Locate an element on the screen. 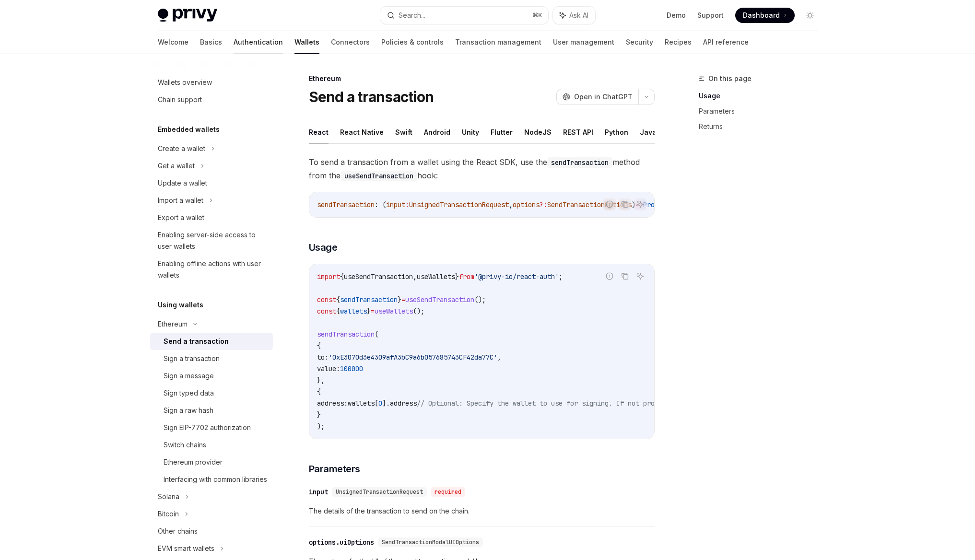 This screenshot has height=560, width=975. span: from is located at coordinates (467, 277).